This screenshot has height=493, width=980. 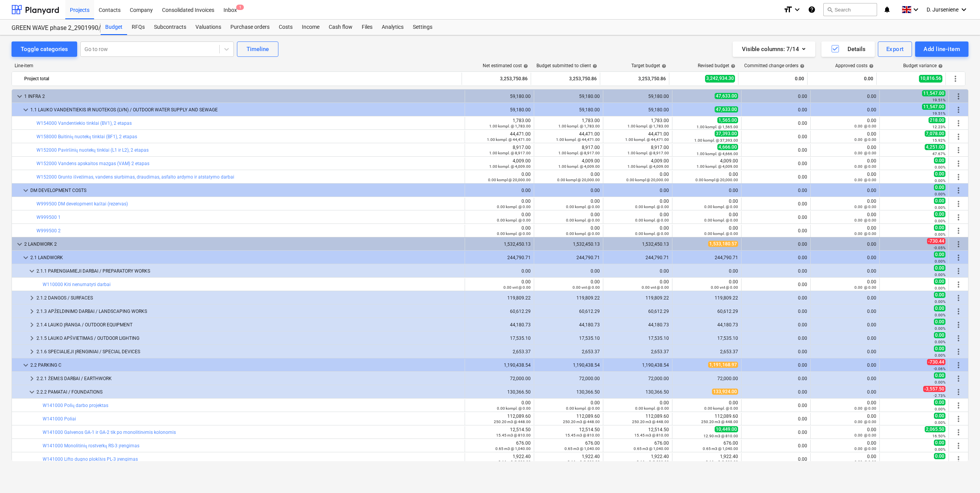 I want to click on i: Knowledge base, so click(x=812, y=10).